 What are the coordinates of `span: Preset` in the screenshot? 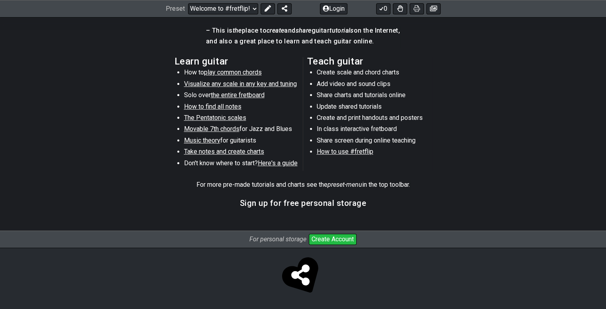 It's located at (175, 9).